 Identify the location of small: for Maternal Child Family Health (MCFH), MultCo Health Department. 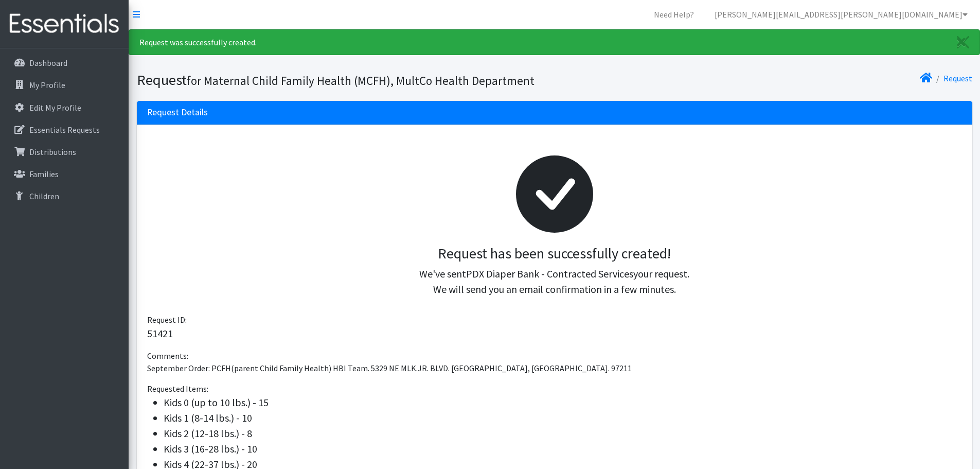
(361, 80).